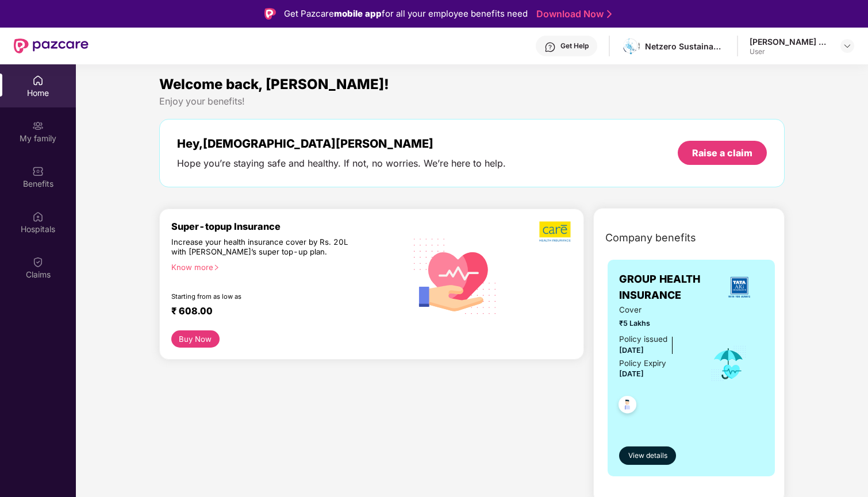 This screenshot has width=868, height=497. What do you see at coordinates (455, 276) in the screenshot?
I see `img: svg+xml;base64,PHN2ZyB4bWxucz0iaHR0cDovL3d3dy53My5vcmcvMjAwMC9zdmciIHhtbG5zOnhsaW5rPSJodHRwOi8vd3...` at bounding box center [455, 276].